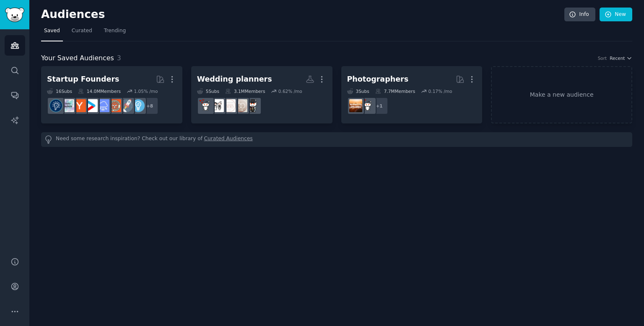  Describe the element at coordinates (580, 15) in the screenshot. I see `a: Info` at that location.